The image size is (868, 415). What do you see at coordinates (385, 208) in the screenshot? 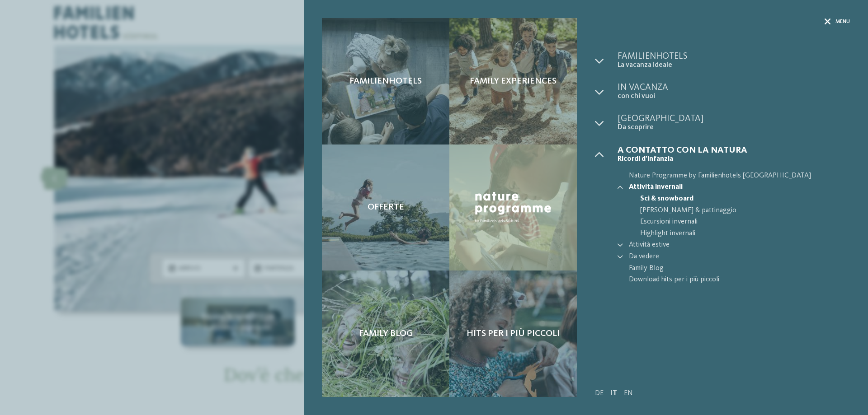
I see `span: Offerte` at bounding box center [385, 208].